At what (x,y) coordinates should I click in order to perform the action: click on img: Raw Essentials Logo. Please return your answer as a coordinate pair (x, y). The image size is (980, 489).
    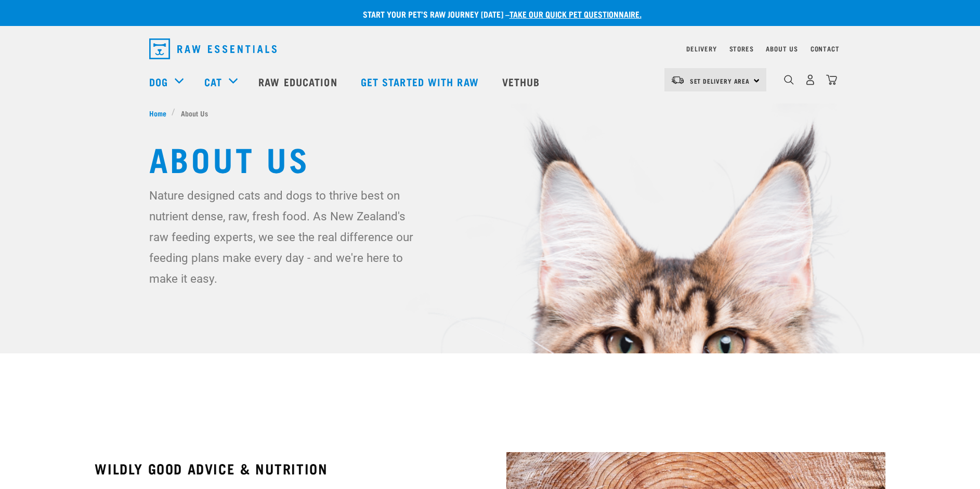
    Looking at the image, I should click on (213, 49).